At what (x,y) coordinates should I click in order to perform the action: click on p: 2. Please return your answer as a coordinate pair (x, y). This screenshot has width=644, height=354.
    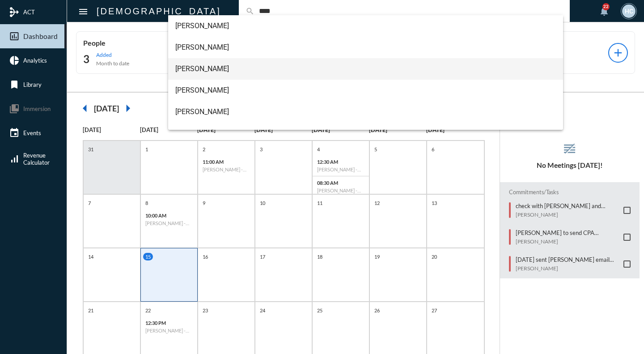
    Looking at the image, I should click on (204, 149).